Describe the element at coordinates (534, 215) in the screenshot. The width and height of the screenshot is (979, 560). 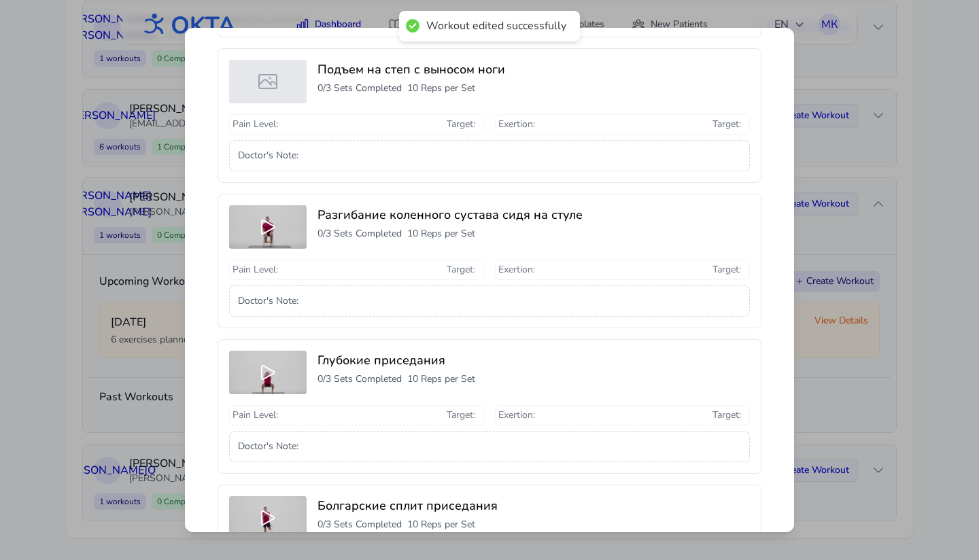
I see `h3: Разгибание коленного сустава сидя на стуле` at that location.